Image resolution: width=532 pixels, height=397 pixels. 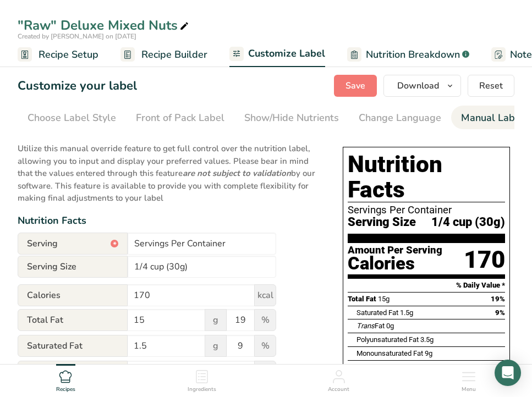 I want to click on span: Ingredients, so click(x=202, y=389).